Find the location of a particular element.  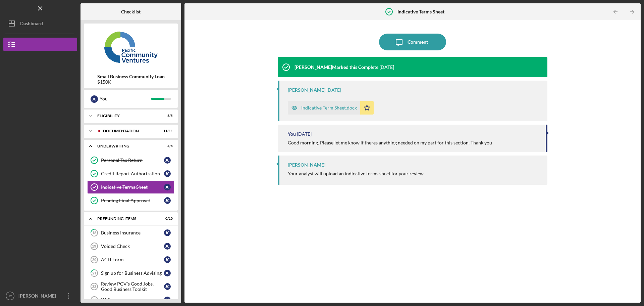

text: JC is located at coordinates (10, 296).